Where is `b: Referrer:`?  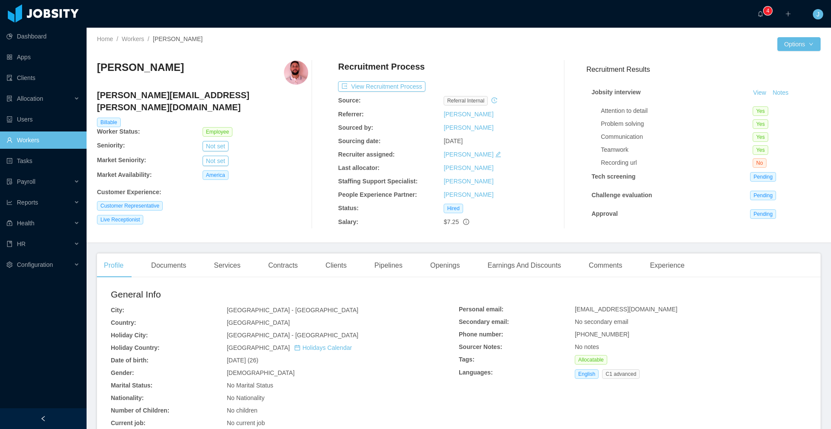 b: Referrer: is located at coordinates (350, 114).